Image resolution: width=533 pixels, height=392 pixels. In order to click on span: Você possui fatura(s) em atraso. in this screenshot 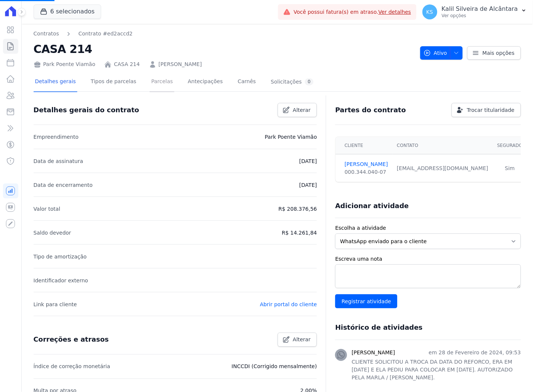, I will do `click(353, 12)`.